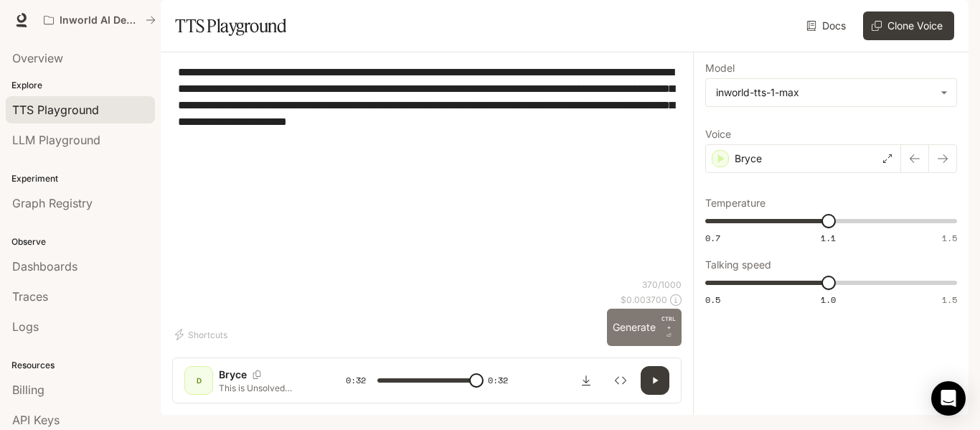 The image size is (980, 430). Describe the element at coordinates (948, 398) in the screenshot. I see `div: Open Intercom Messenger` at that location.